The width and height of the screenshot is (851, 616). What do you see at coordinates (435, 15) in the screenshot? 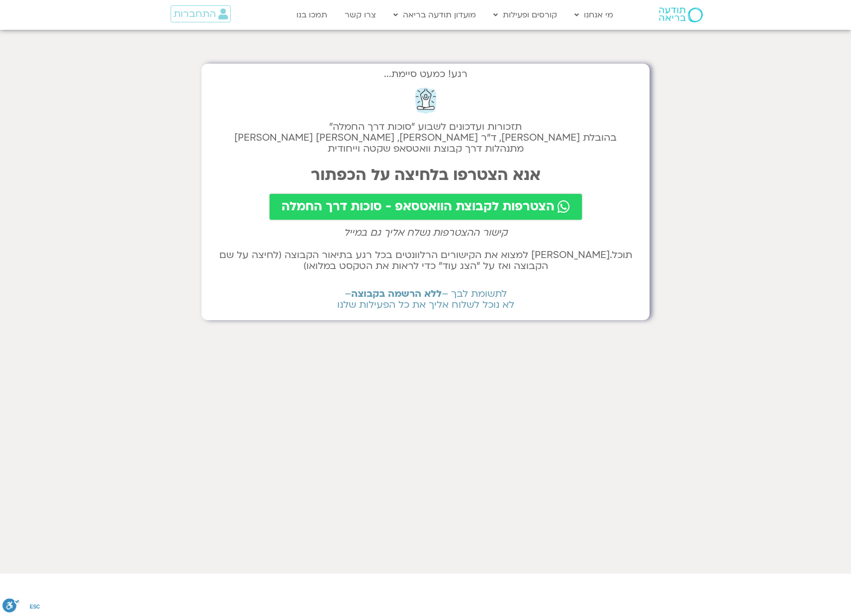
I see `a: מועדון תודעה בריאה` at bounding box center [435, 15].